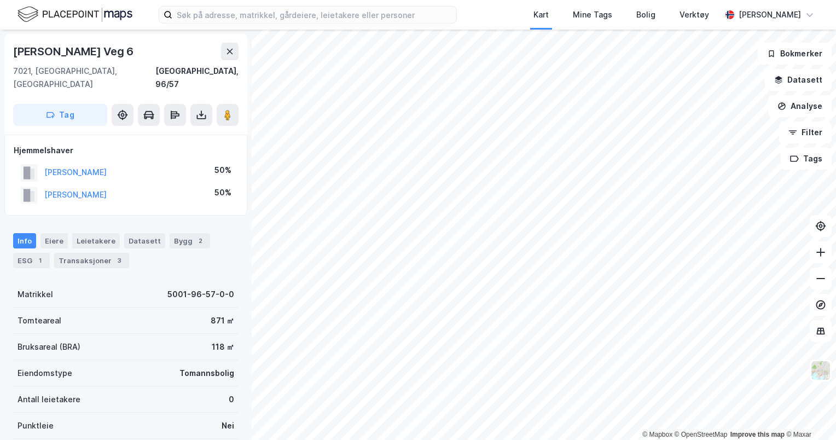 The image size is (836, 440). What do you see at coordinates (126, 151) in the screenshot?
I see `div: Hjemmelshaver` at bounding box center [126, 151].